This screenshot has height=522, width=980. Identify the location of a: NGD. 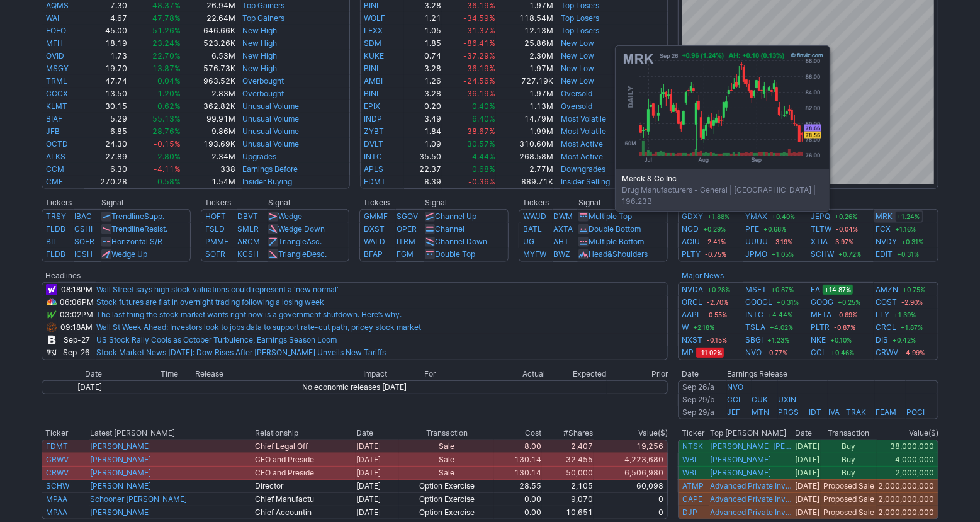
(690, 229).